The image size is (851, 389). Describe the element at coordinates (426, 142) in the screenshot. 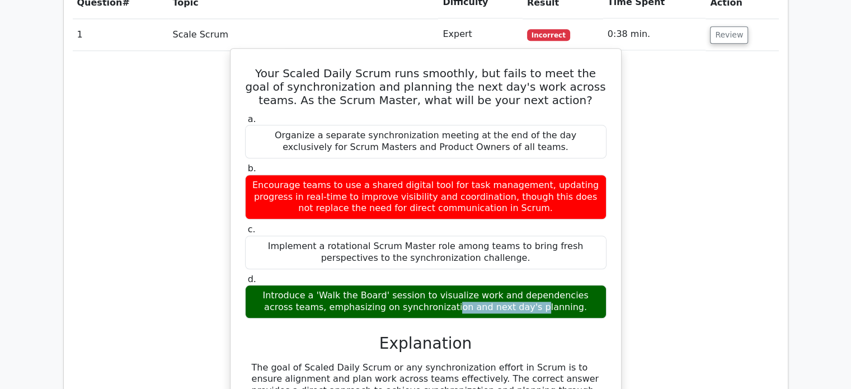

I see `div: Organize a separate synchronization meeting at the end of the day exclusively for Scrum Masters a...` at that location.